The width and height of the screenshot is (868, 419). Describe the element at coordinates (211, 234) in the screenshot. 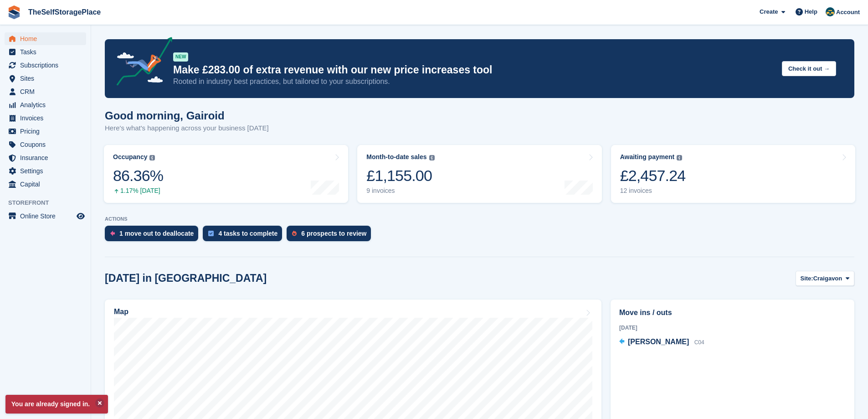

I see `img: task-75834270c22a3079a89374b754ae025e5fb1db73e45f91037f5363f120a921f8.svg` at that location.